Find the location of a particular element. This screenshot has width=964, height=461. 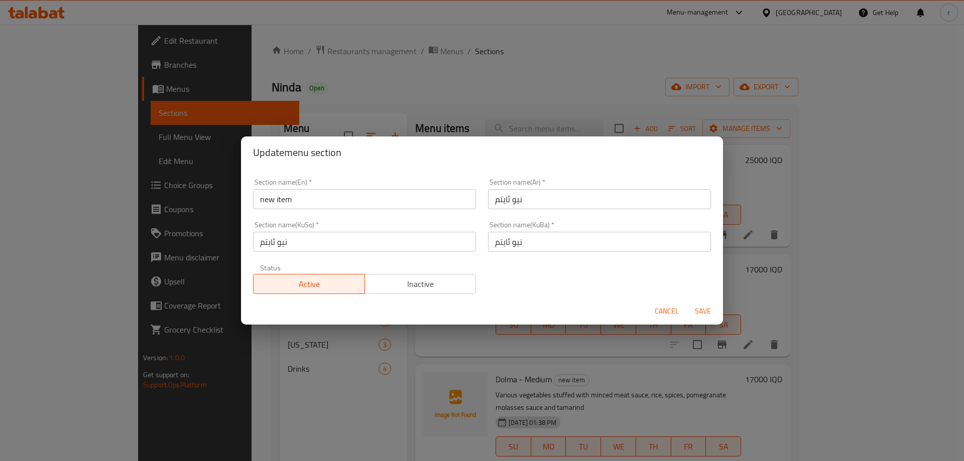

span: Inactive is located at coordinates (421, 284).